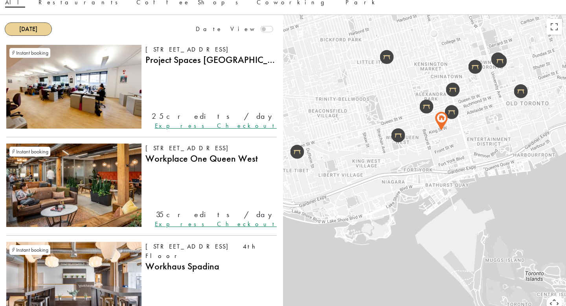  What do you see at coordinates (387, 57) in the screenshot?
I see `img: District 3 Cafe` at bounding box center [387, 57].